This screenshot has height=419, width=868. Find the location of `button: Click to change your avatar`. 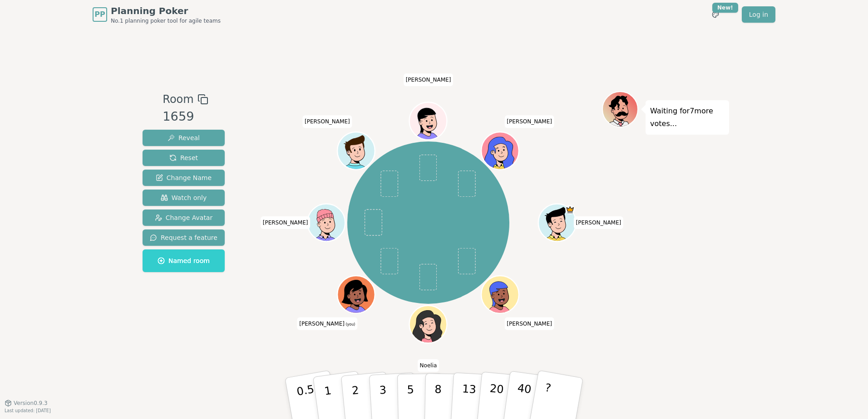

button: Click to change your avatar is located at coordinates (356, 295).